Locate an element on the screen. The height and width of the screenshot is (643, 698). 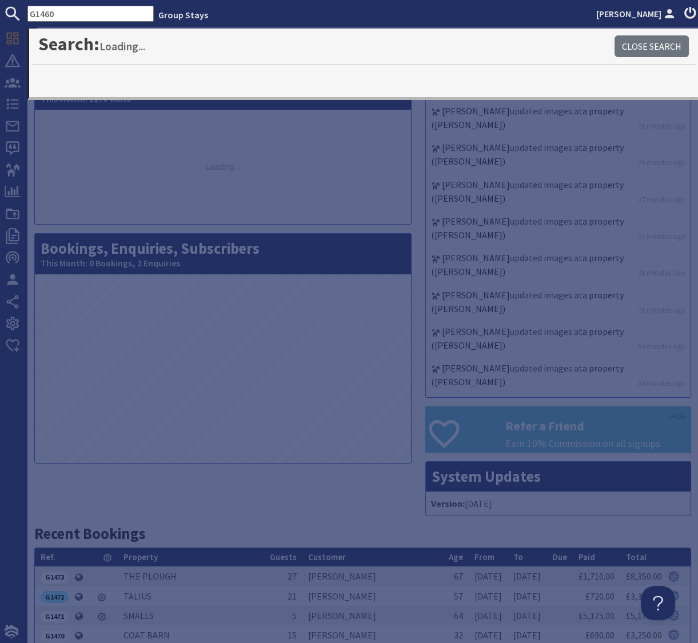
a: G1471 is located at coordinates (54, 615).